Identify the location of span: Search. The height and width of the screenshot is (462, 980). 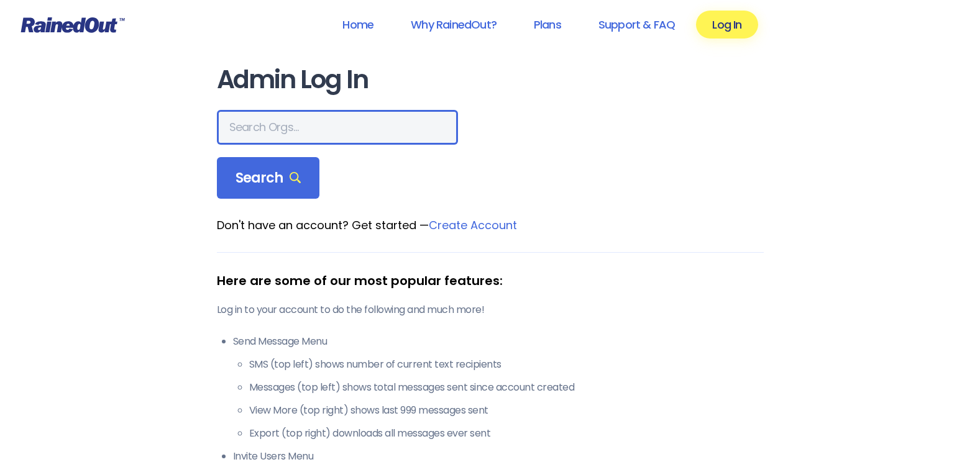
(268, 178).